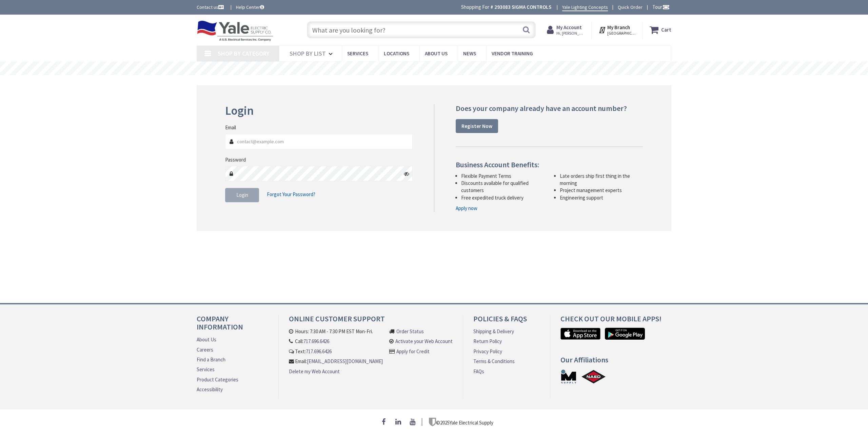 This screenshot has height=434, width=868. Describe the element at coordinates (618, 362) in the screenshot. I see `h4: Our Affiliations` at that location.